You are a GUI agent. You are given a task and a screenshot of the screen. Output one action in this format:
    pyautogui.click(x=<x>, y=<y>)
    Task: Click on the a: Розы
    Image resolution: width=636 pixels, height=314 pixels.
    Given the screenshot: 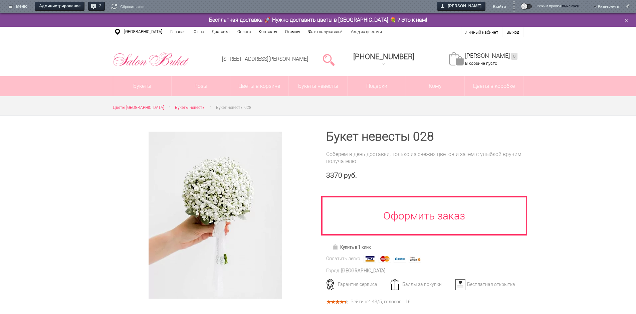 What is the action you would take?
    pyautogui.click(x=201, y=86)
    